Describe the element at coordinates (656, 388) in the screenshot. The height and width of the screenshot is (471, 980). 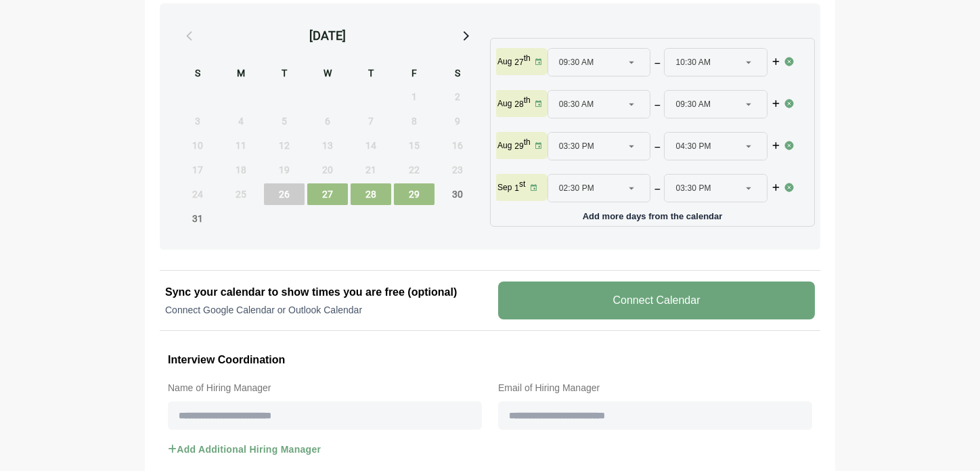
I see `label: Email of Hiring Manager` at that location.